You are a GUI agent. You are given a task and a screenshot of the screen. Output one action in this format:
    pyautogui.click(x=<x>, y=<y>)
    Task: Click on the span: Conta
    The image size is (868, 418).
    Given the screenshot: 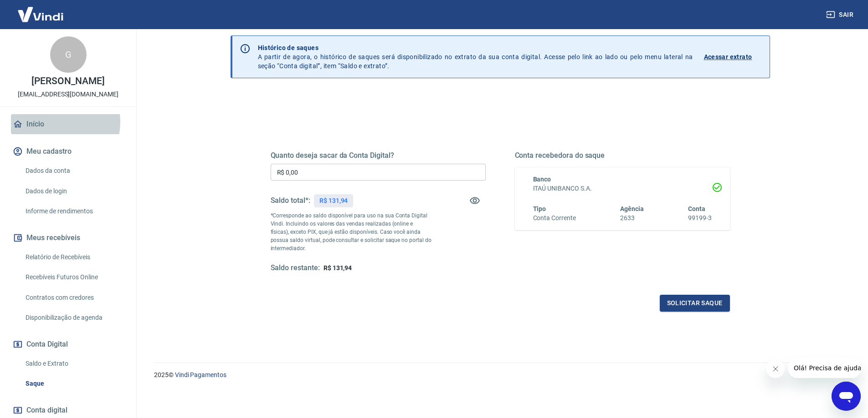 What is the action you would take?
    pyautogui.click(x=697, y=209)
    